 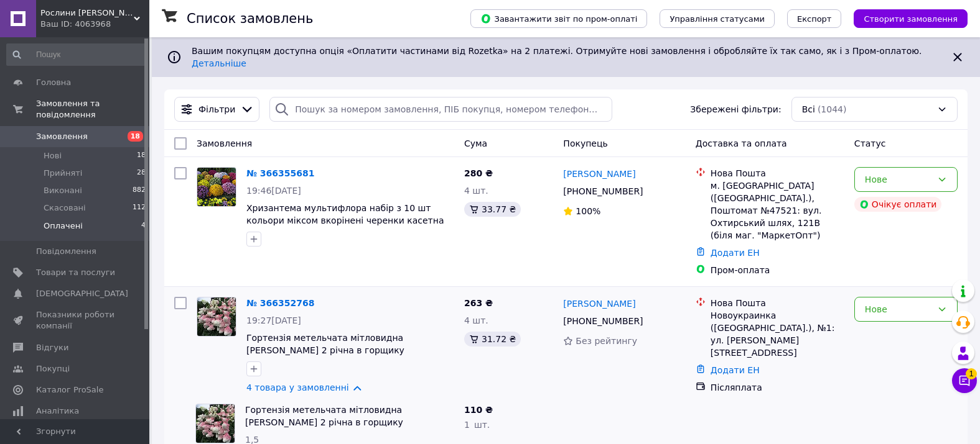 What do you see at coordinates (139, 191) in the screenshot?
I see `span: 882` at bounding box center [139, 191].